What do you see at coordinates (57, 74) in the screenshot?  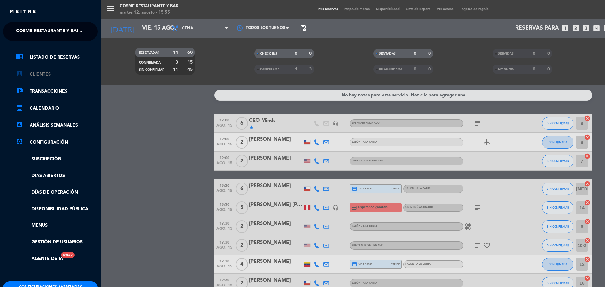 I see `a: account_boxClientes` at bounding box center [57, 74].